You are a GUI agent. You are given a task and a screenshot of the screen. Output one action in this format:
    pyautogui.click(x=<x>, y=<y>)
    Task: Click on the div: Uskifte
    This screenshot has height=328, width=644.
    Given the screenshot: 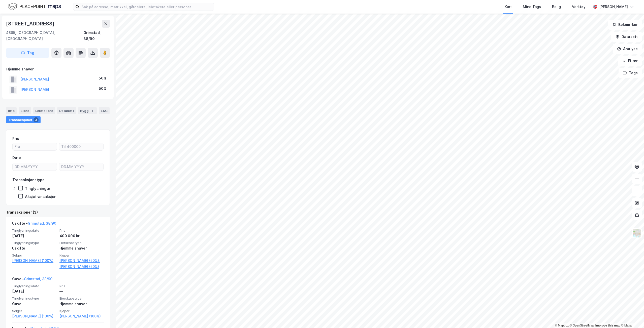 What is the action you would take?
    pyautogui.click(x=34, y=248)
    